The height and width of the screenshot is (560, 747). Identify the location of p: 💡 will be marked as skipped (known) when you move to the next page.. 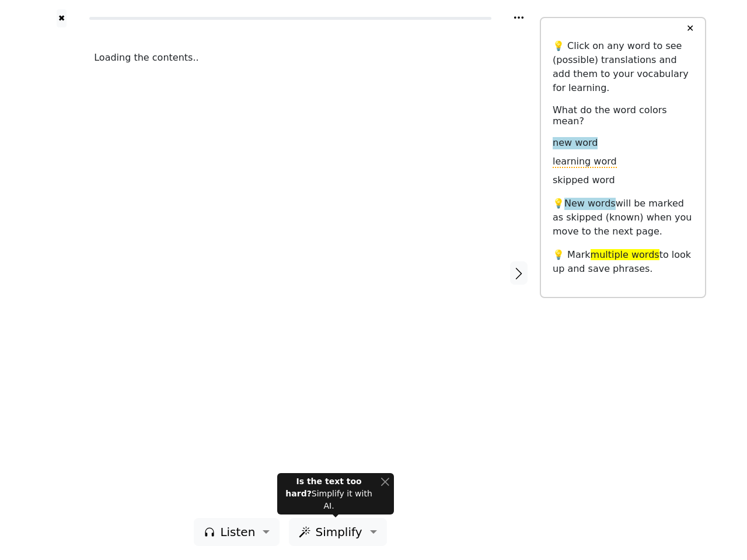
(623, 218).